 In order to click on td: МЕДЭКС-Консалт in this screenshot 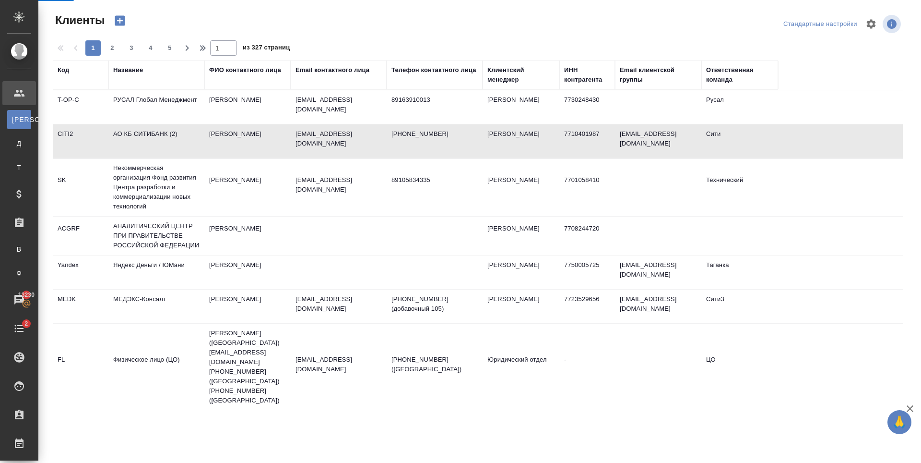, I will do `click(156, 306)`.